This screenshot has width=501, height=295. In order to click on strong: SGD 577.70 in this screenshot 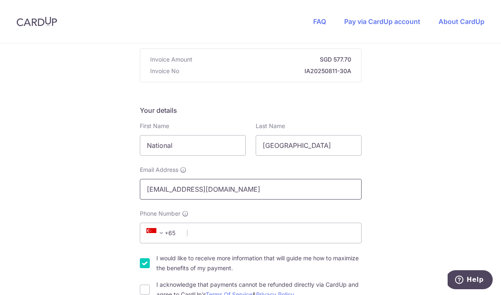, I will do `click(273, 60)`.